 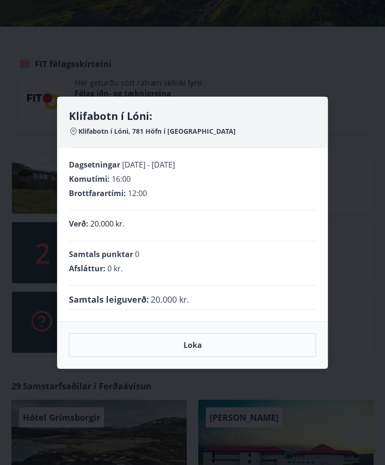 I want to click on span: 0, so click(x=137, y=254).